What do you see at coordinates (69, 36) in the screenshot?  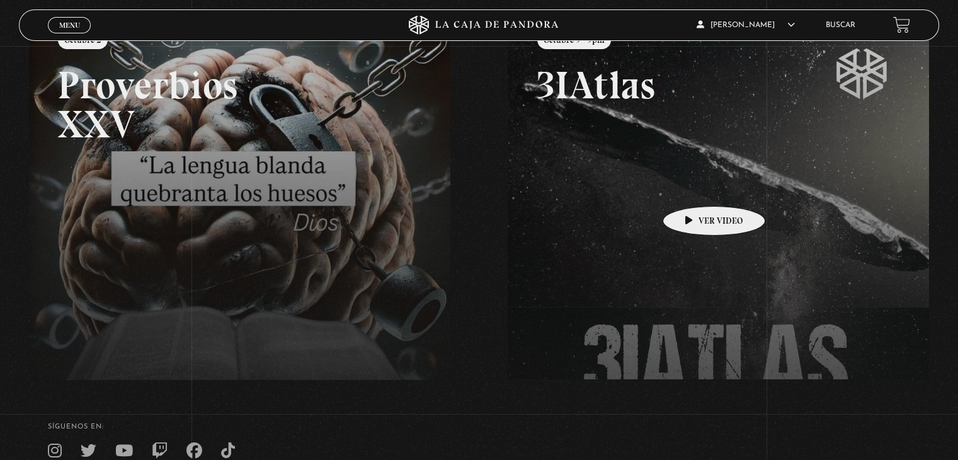 I see `span: Cerrar` at bounding box center [69, 36].